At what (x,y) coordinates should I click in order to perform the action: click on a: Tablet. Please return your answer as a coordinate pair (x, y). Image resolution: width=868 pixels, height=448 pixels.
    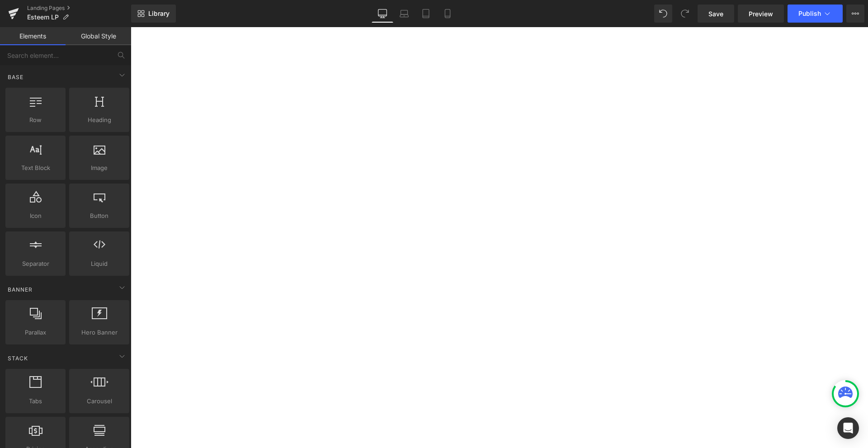
    Looking at the image, I should click on (426, 14).